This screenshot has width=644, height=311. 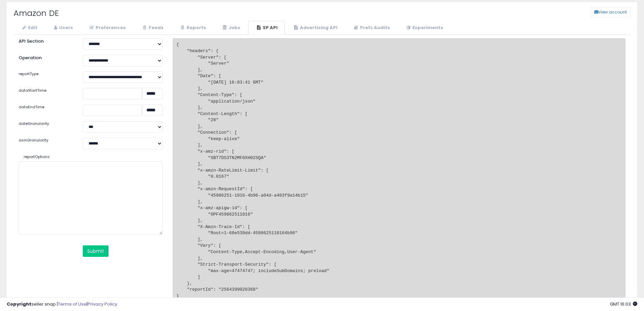 What do you see at coordinates (591, 12) in the screenshot?
I see `a: View account` at bounding box center [591, 12].